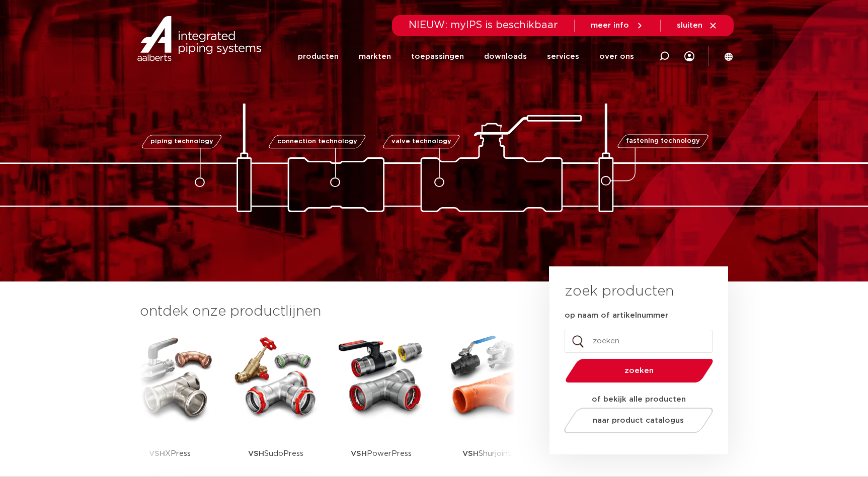  What do you see at coordinates (697, 26) in the screenshot?
I see `a: sluiten` at bounding box center [697, 26].